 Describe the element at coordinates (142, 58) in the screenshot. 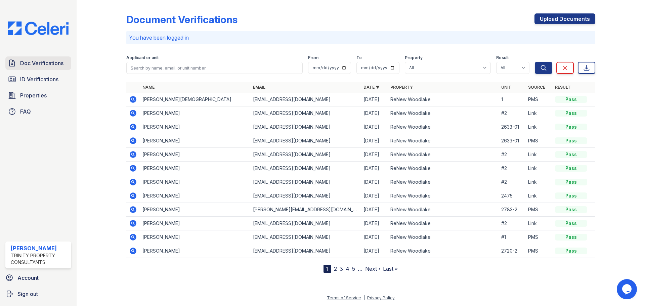

I see `label: Applicant or unit` at that location.